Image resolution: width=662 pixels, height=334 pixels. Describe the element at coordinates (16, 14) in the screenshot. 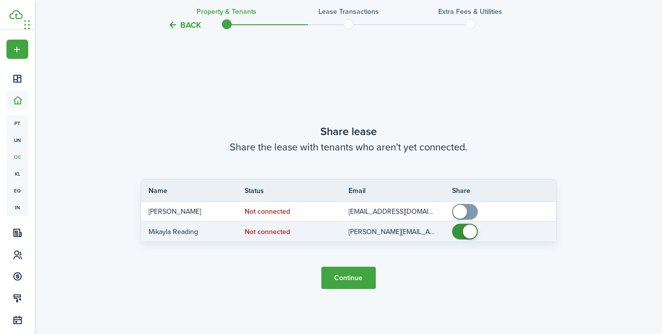

I see `img: TenantCloud` at that location.